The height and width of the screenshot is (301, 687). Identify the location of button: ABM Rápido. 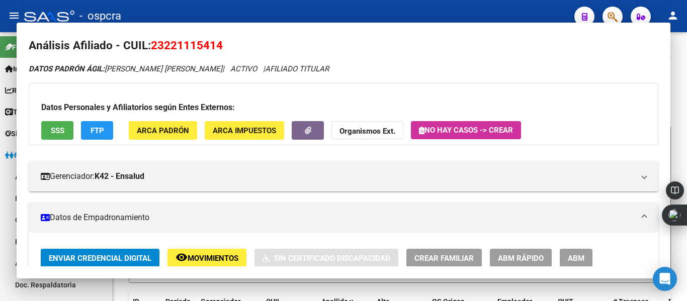
(521, 258).